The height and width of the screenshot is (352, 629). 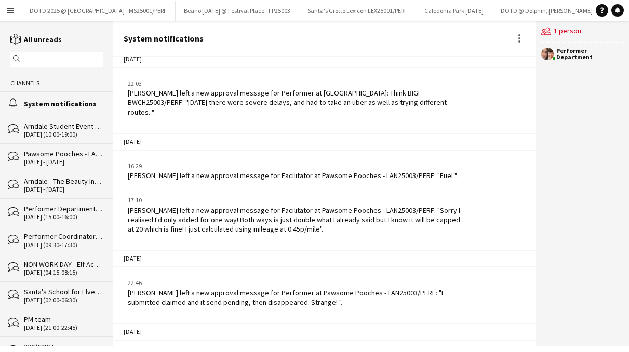 I want to click on div: Performer Department dummy job - for comms use, so click(x=63, y=209).